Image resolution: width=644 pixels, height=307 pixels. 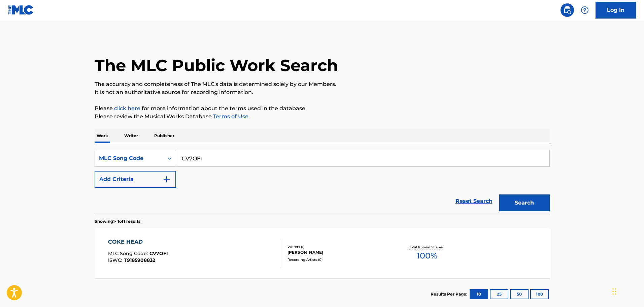 I want to click on button: 100, so click(x=539, y=294).